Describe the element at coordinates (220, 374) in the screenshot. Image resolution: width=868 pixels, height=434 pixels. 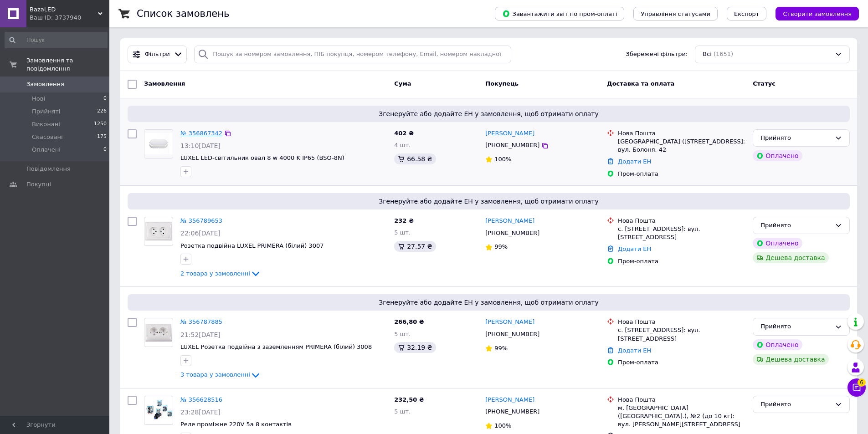
I see `a: 3 товара у замовленні` at that location.